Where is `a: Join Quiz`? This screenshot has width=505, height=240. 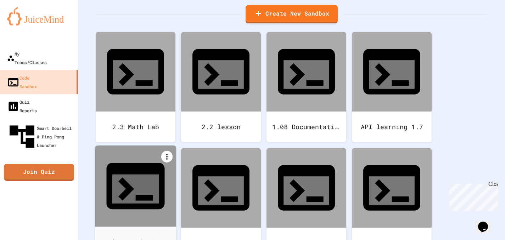 a: Join Quiz is located at coordinates (39, 173).